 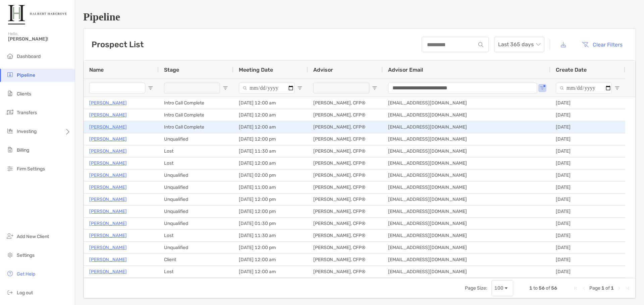 I want to click on div: Last Page, so click(x=627, y=288).